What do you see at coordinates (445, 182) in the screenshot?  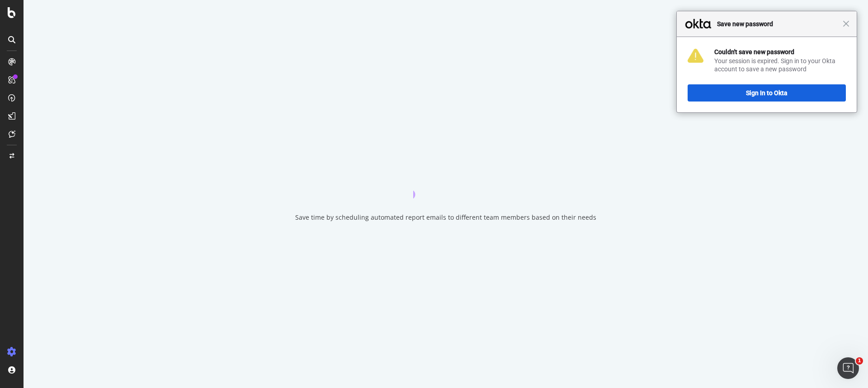 I see `div: animation` at bounding box center [445, 182].